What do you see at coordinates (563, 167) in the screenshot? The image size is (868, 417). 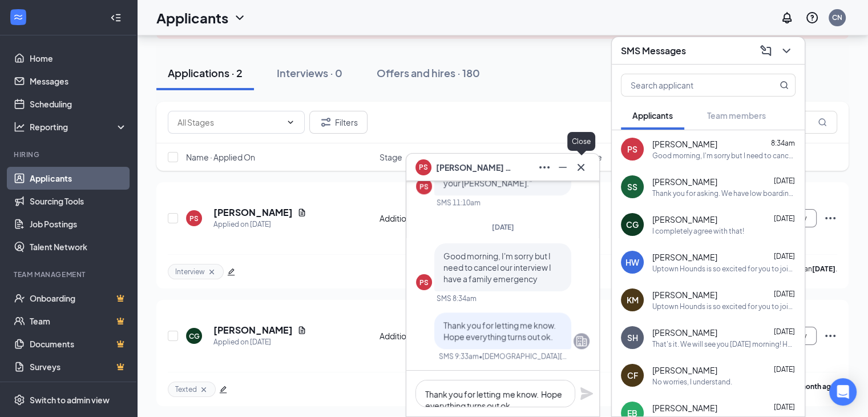 I see `svg: Minimize` at bounding box center [563, 167].